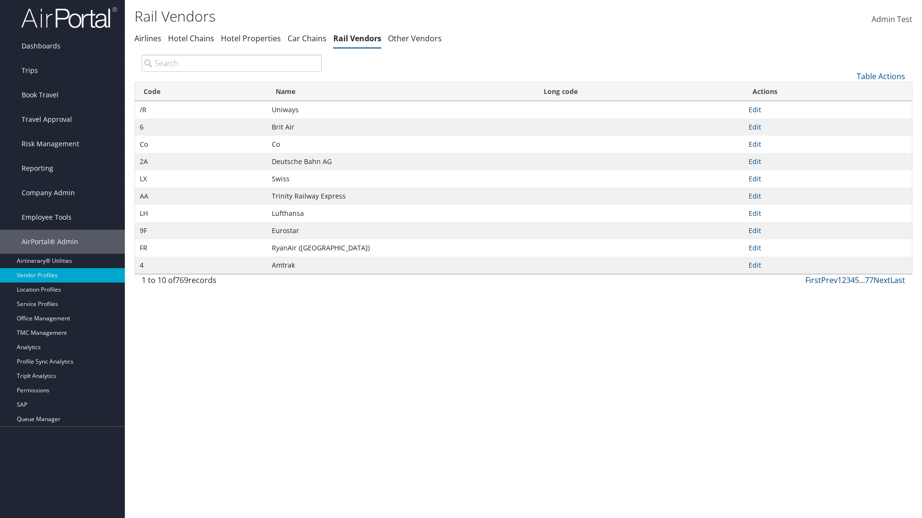 This screenshot has width=922, height=518. Describe the element at coordinates (201, 196) in the screenshot. I see `td: AA` at that location.